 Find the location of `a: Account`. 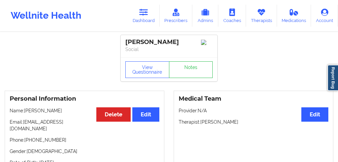

a: Account is located at coordinates (324, 16).